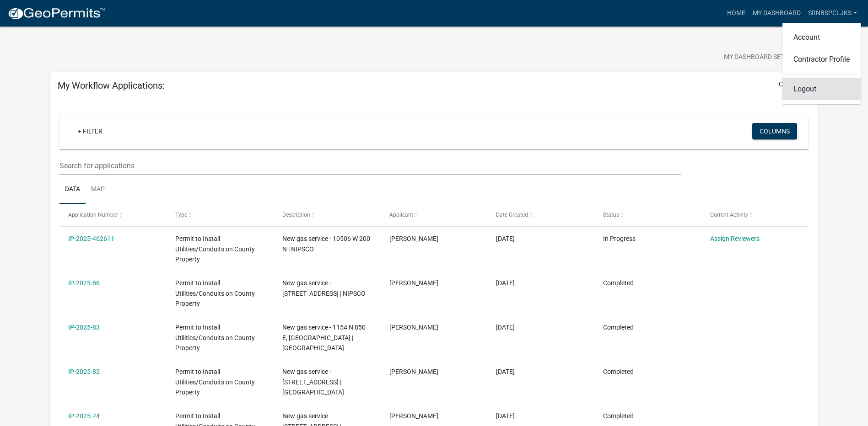  What do you see at coordinates (324, 338) in the screenshot?
I see `span: New gas service - 1154 N 850 E, Greentown | NIPSCO` at bounding box center [324, 338].